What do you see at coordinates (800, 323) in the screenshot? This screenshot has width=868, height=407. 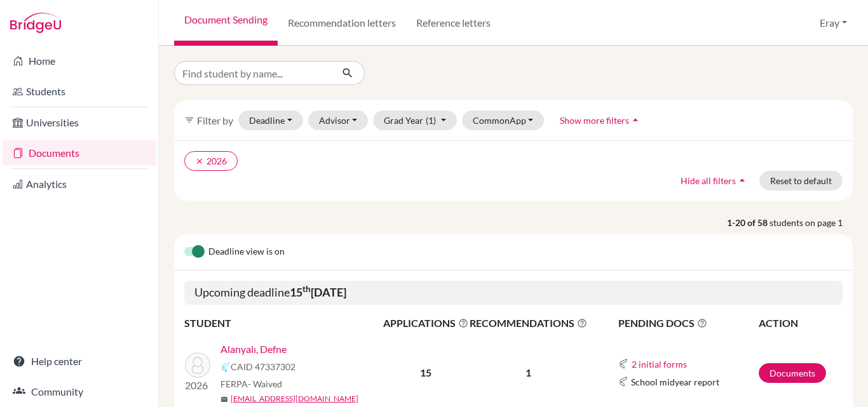 I see `th: ACTION` at bounding box center [800, 323].